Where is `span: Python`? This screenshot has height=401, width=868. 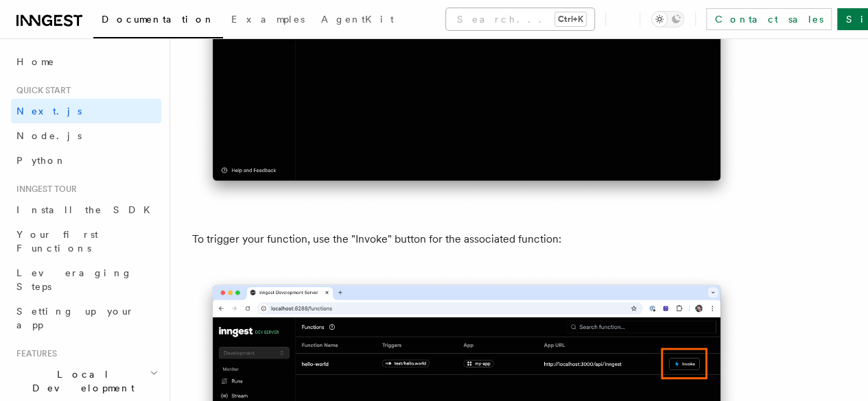 span: Python is located at coordinates (42, 160).